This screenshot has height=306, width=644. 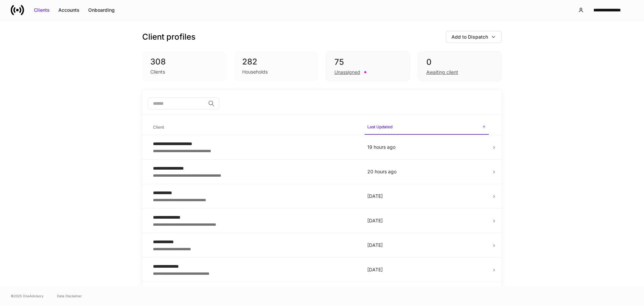 I want to click on p: 20 hours ago, so click(x=427, y=172).